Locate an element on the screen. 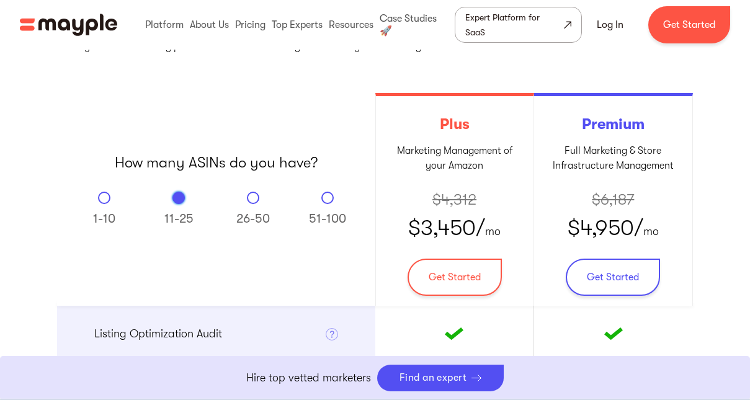 The width and height of the screenshot is (750, 400). div: Pricing is located at coordinates (250, 25).